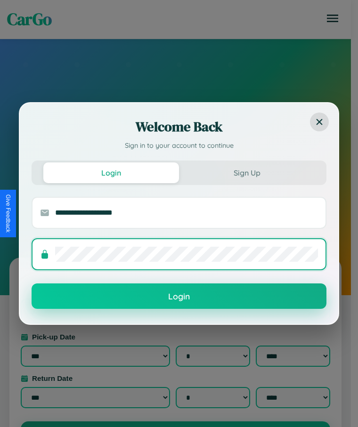 This screenshot has width=358, height=427. I want to click on p: Sign in to your account to continue, so click(179, 146).